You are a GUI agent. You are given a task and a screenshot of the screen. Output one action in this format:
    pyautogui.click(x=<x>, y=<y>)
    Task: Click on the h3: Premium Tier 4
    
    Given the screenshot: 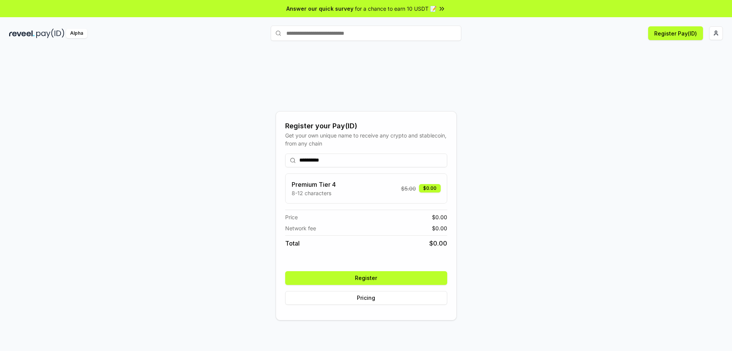 What is the action you would take?
    pyautogui.click(x=314, y=184)
    